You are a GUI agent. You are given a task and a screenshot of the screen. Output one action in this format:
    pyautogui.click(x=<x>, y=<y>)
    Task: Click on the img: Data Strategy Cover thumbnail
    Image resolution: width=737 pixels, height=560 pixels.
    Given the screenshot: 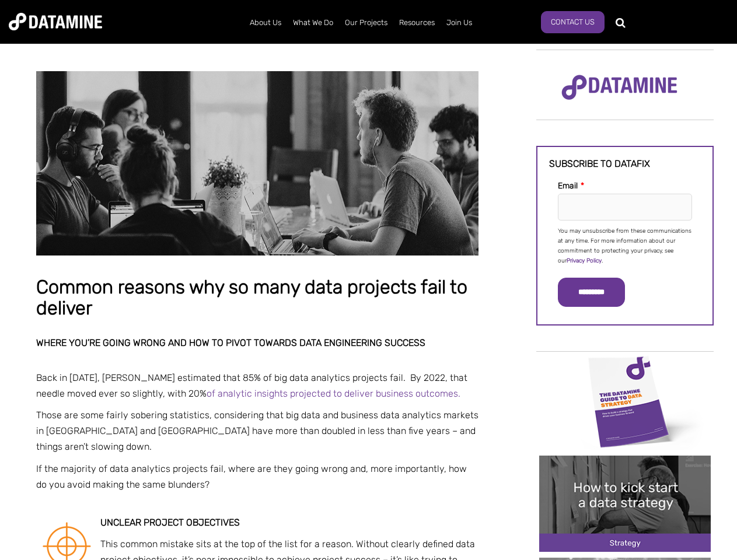 What is the action you would take?
    pyautogui.click(x=625, y=401)
    